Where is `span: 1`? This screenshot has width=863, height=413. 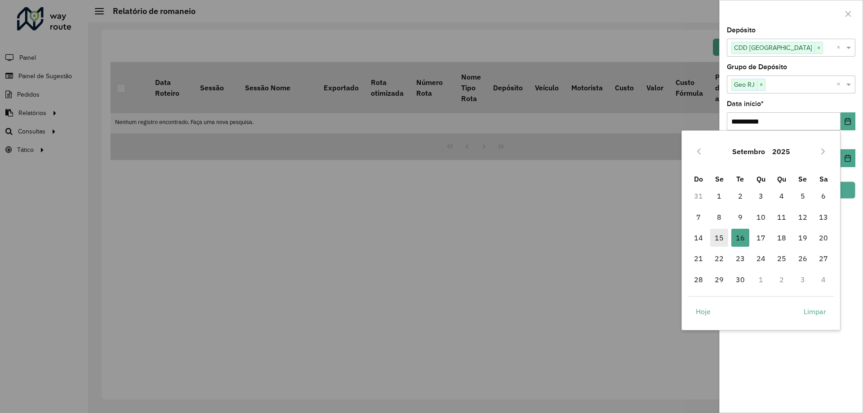 span: 1 is located at coordinates (719, 196).